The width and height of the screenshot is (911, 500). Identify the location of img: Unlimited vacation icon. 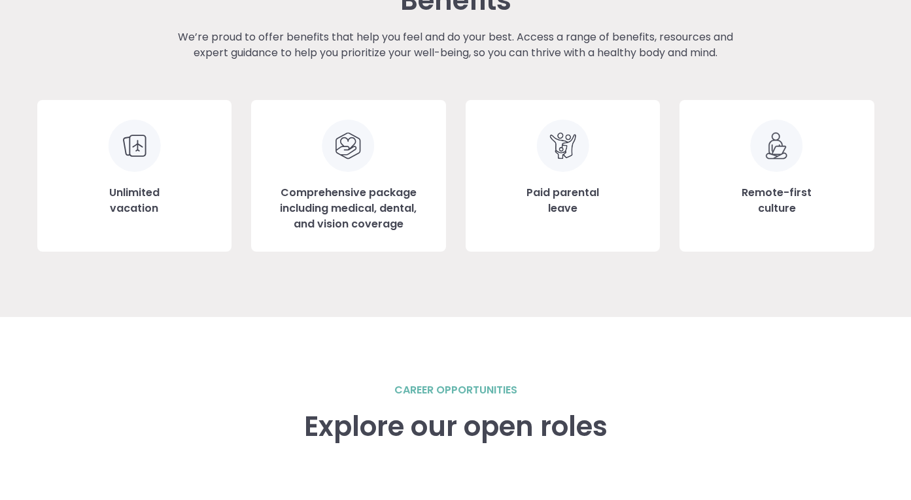
(134, 146).